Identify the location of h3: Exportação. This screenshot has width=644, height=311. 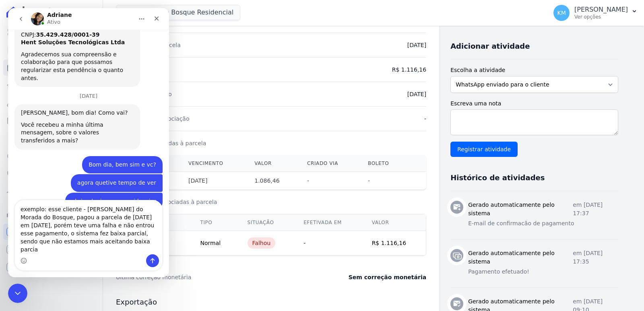
(271, 302).